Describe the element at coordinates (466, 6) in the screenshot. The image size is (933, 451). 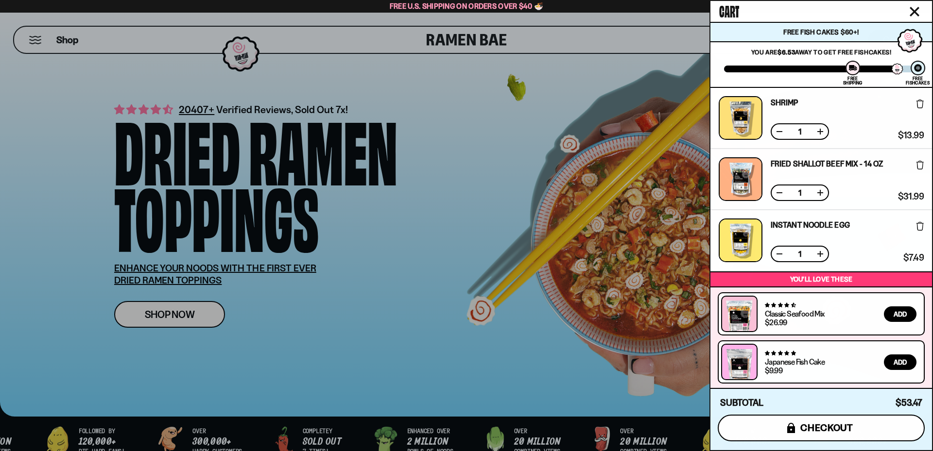
I see `span: Free U.S. Shipping on Orders over $40 🍜` at that location.